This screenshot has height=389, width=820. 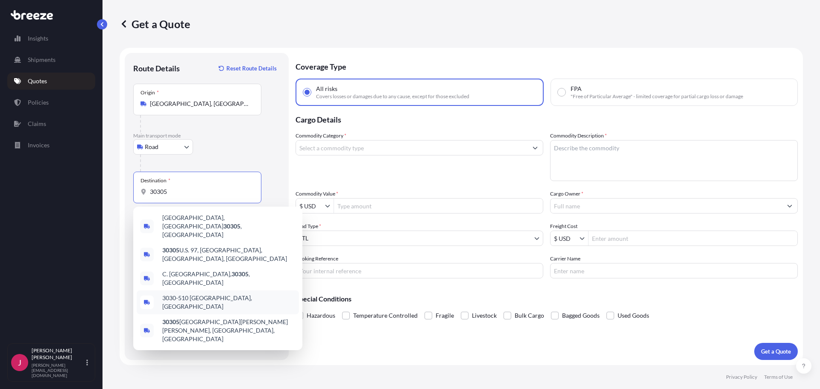 I want to click on label: Commodity Category, so click(x=321, y=136).